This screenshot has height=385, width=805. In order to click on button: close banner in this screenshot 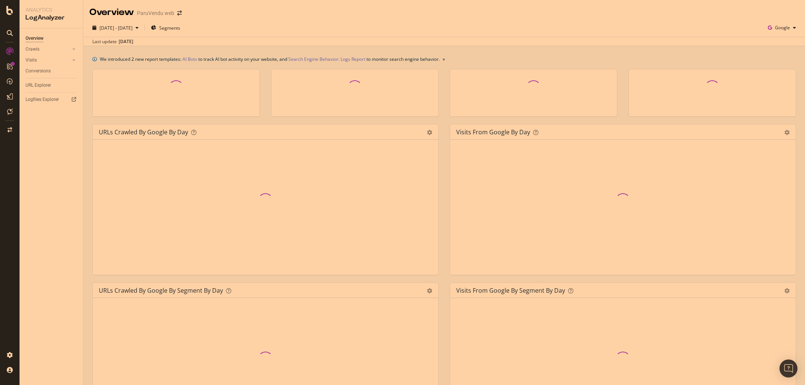, I will do `click(444, 59)`.